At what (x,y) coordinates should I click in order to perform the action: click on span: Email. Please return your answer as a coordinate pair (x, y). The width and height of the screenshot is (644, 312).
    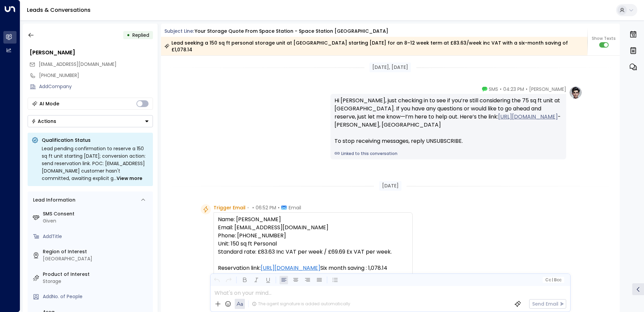
    Looking at the image, I should click on (295, 207).